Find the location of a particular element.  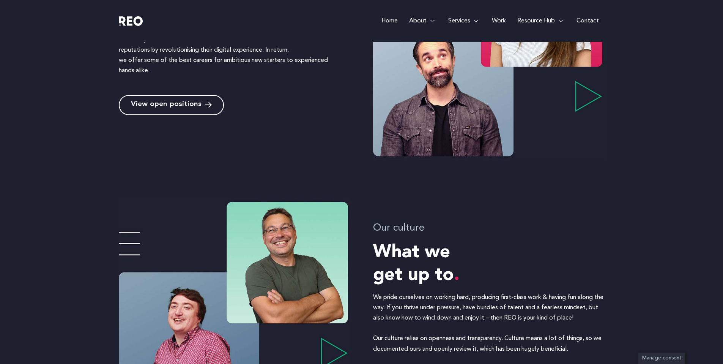

span: What we get up to is located at coordinates (416, 264).